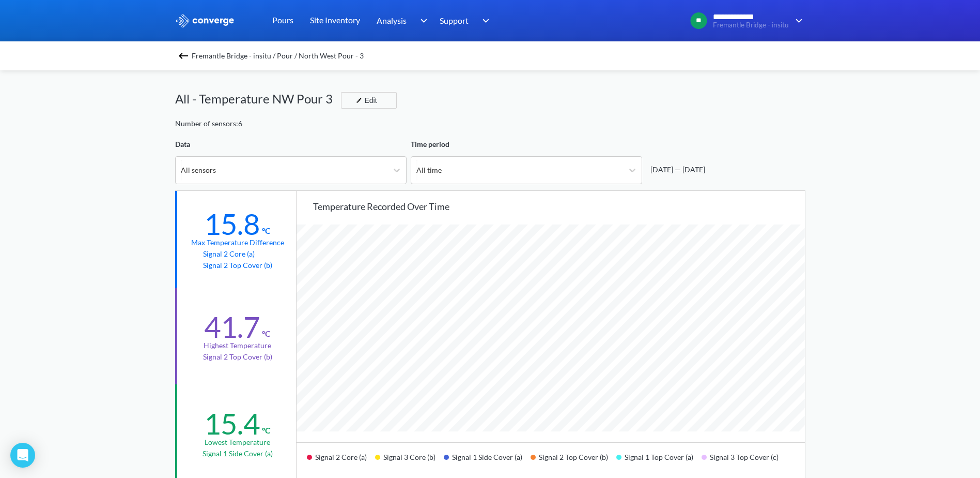 Image resolution: width=980 pixels, height=478 pixels. Describe the element at coordinates (237, 453) in the screenshot. I see `p: Signal 1 Side Cover (a)` at that location.